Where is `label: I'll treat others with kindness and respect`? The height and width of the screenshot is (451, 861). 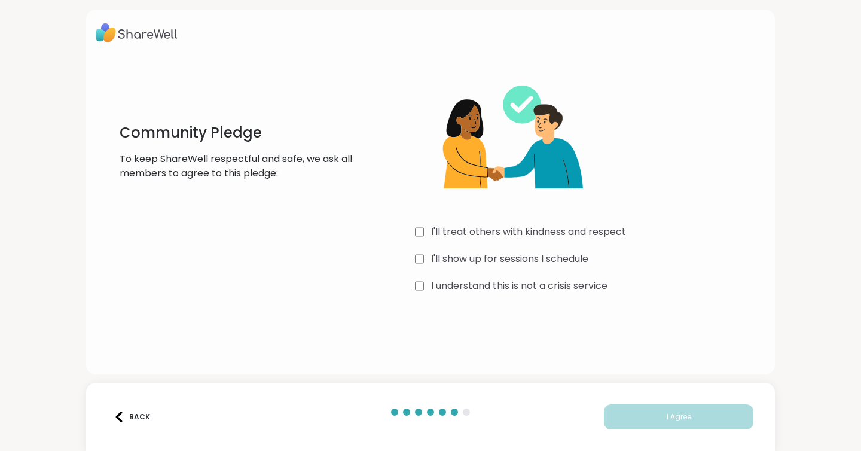 label: I'll treat others with kindness and respect is located at coordinates (529, 232).